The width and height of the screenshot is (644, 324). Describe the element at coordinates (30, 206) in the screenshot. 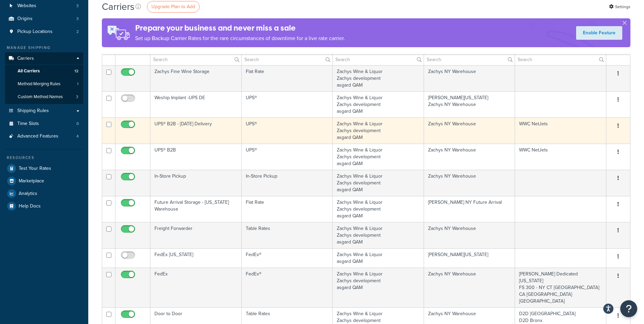

I see `span: Help Docs` at that location.